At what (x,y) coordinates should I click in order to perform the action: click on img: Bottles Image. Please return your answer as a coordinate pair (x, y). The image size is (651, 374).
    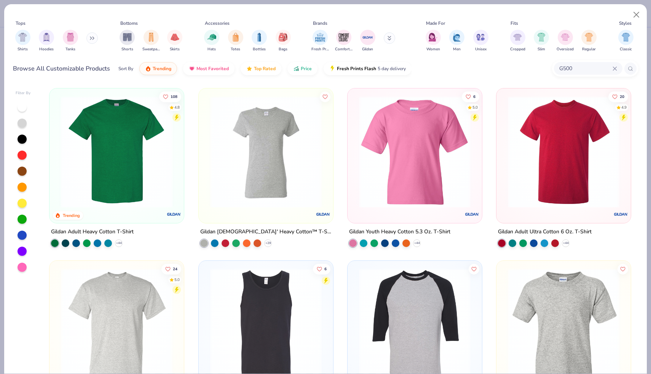
    Looking at the image, I should click on (259, 37).